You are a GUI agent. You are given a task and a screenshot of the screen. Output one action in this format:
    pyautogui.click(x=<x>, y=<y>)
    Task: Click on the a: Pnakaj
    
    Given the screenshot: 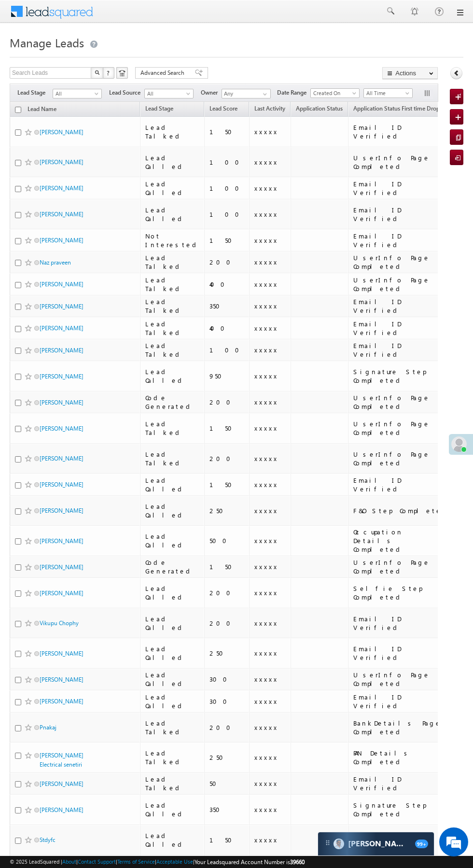 What is the action you would take?
    pyautogui.click(x=48, y=727)
    